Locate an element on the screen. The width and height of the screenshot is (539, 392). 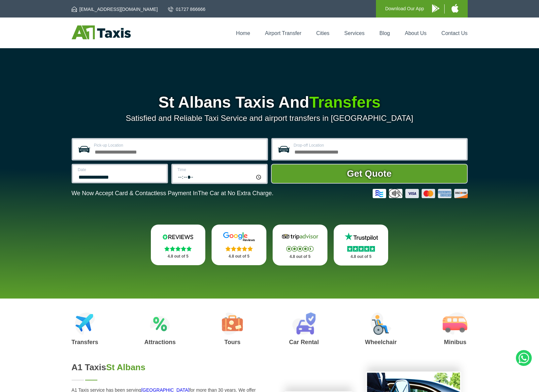
h3: Wheelchair is located at coordinates (381, 342).